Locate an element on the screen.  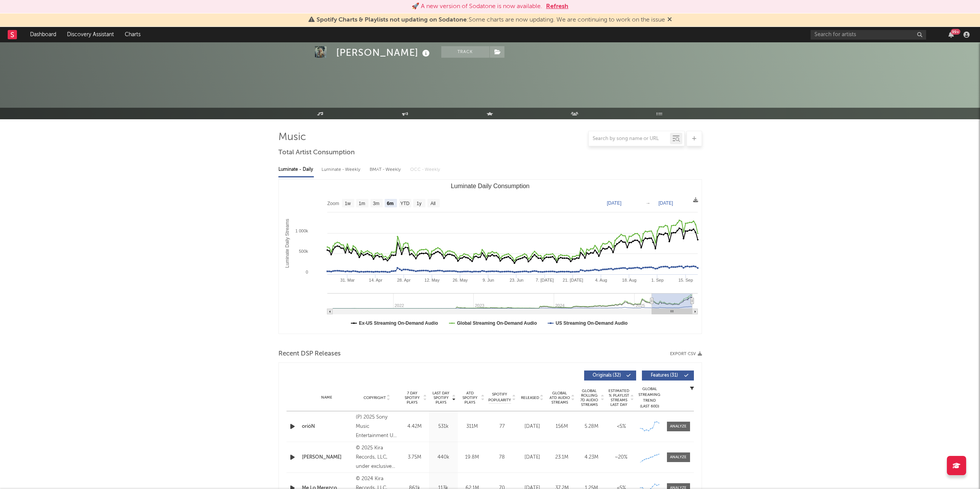
div: Luminate - Weekly is located at coordinates (341, 170).